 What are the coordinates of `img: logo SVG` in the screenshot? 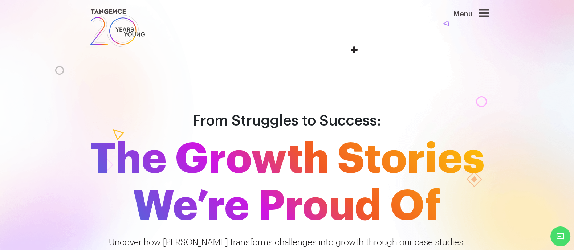 It's located at (116, 28).